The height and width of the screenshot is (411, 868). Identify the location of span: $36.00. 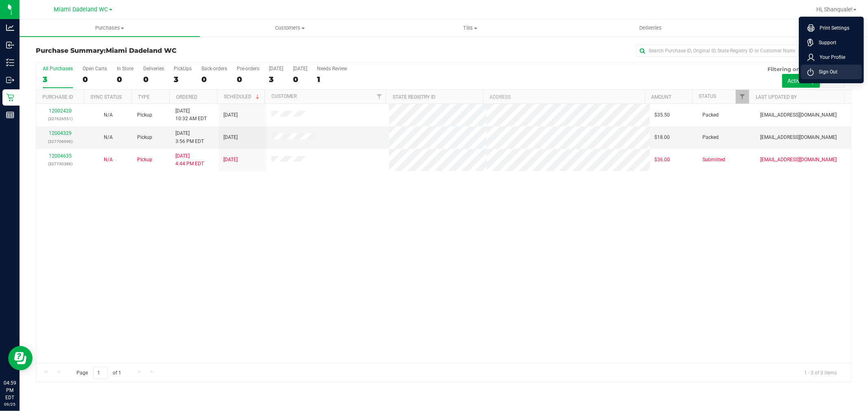
(662, 159).